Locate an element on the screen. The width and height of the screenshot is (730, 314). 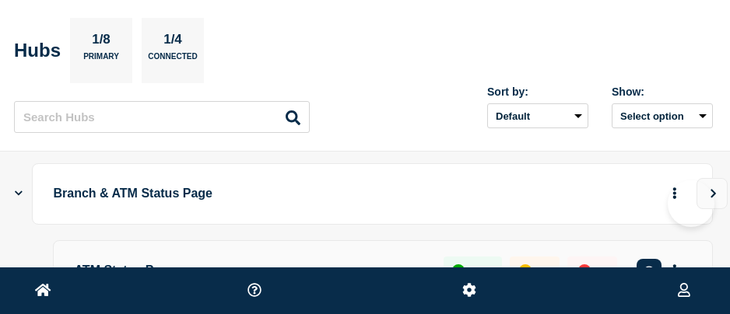
p: 1/4 is located at coordinates (173, 42).